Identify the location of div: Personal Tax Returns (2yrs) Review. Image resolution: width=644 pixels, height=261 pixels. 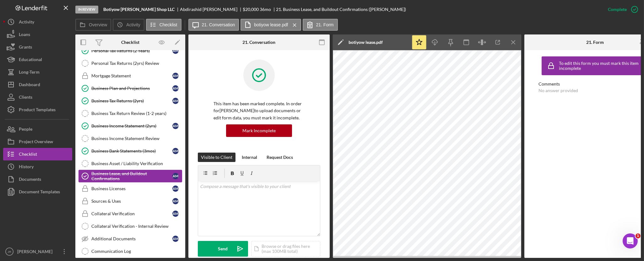
(136, 63).